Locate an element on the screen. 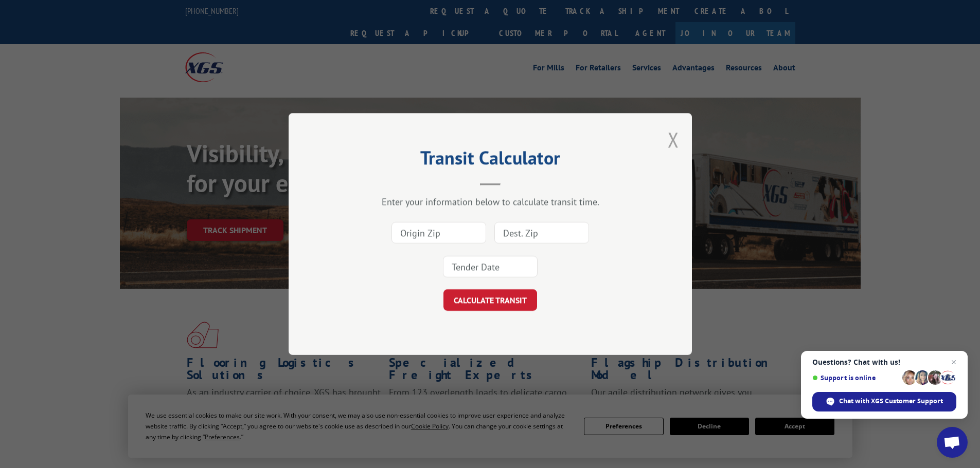 Image resolution: width=980 pixels, height=468 pixels. button: CALCULATE TRANSIT is located at coordinates (490, 301).